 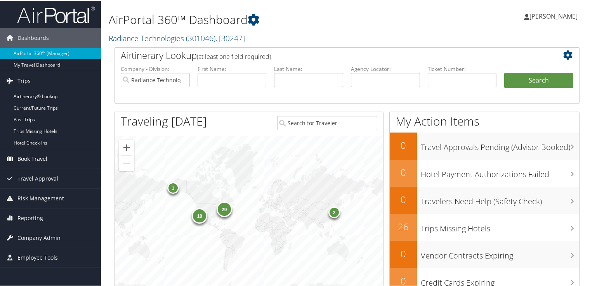 I want to click on span: Dashboards, so click(x=33, y=37).